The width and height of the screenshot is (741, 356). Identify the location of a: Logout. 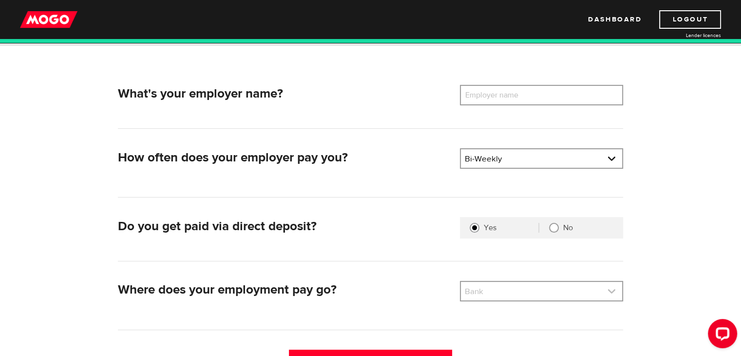
(690, 19).